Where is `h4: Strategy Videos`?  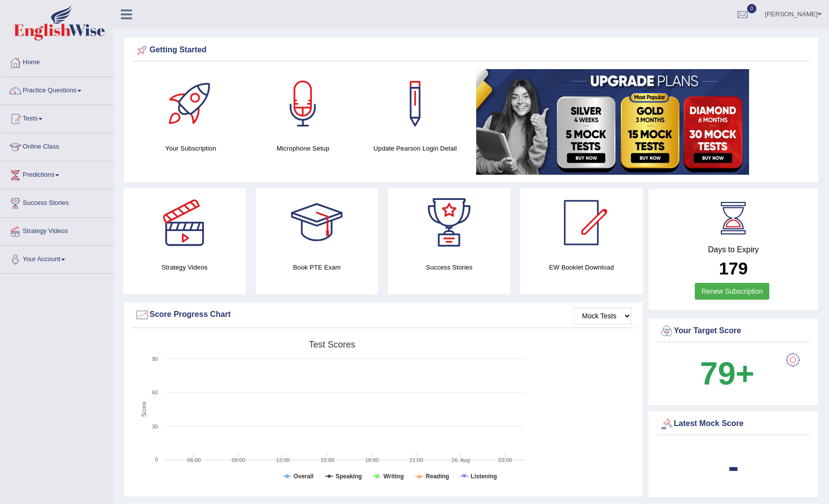
h4: Strategy Videos is located at coordinates (184, 267).